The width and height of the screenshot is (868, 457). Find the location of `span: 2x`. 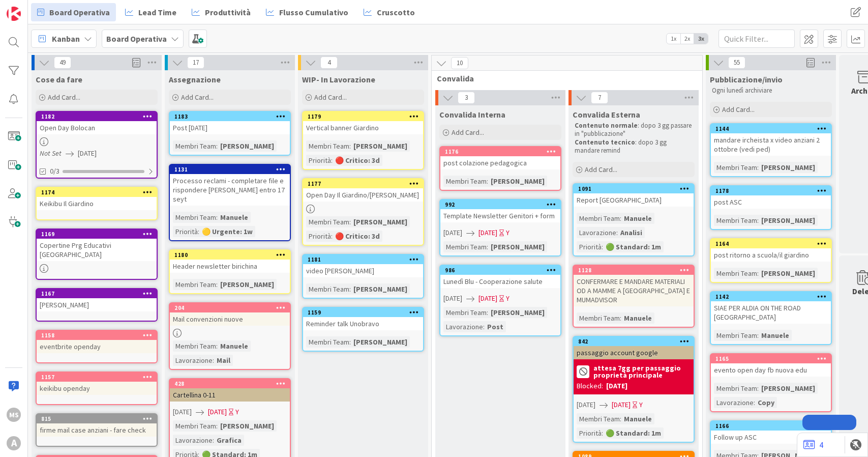

span: 2x is located at coordinates (687, 39).